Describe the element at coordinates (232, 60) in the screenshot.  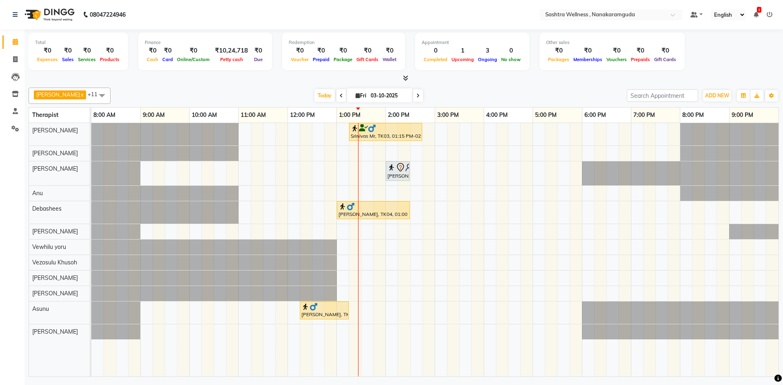
I see `span: Petty cash` at that location.